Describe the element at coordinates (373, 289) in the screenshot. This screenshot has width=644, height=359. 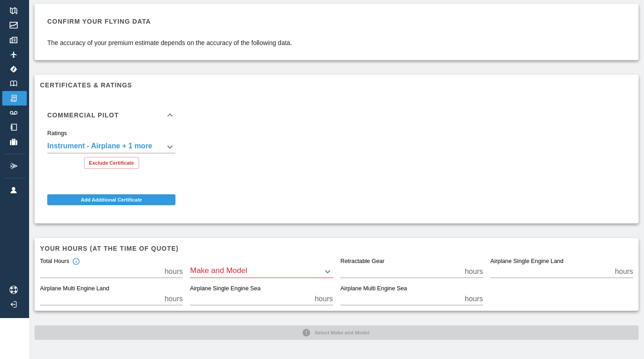
I see `label: Airplane Multi Engine Sea` at that location.